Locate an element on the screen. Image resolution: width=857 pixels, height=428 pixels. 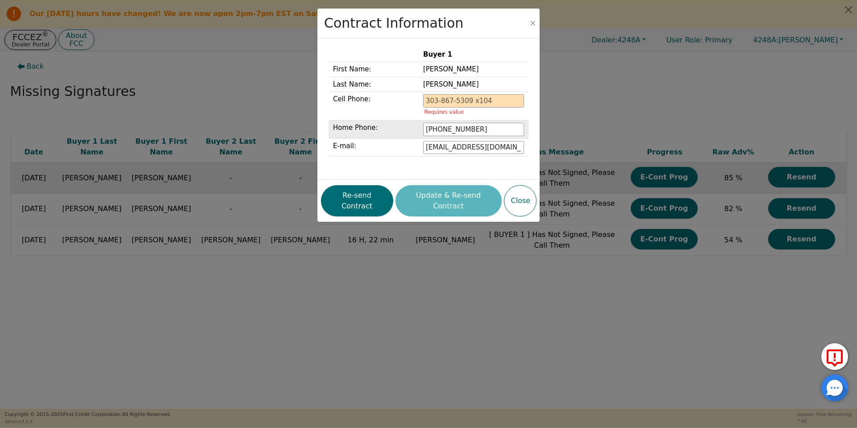
td: First Name: is located at coordinates (374, 70).